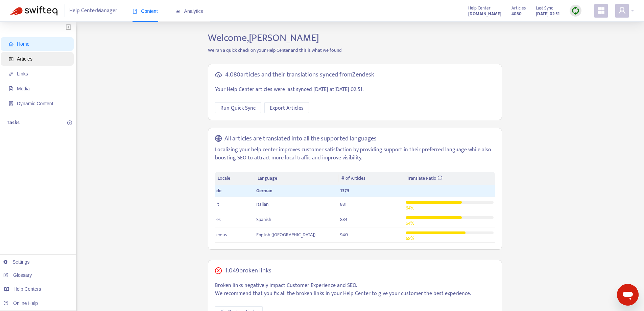  I want to click on p: We ran a quick check on your Help Center and this is what we found, so click(355, 50).